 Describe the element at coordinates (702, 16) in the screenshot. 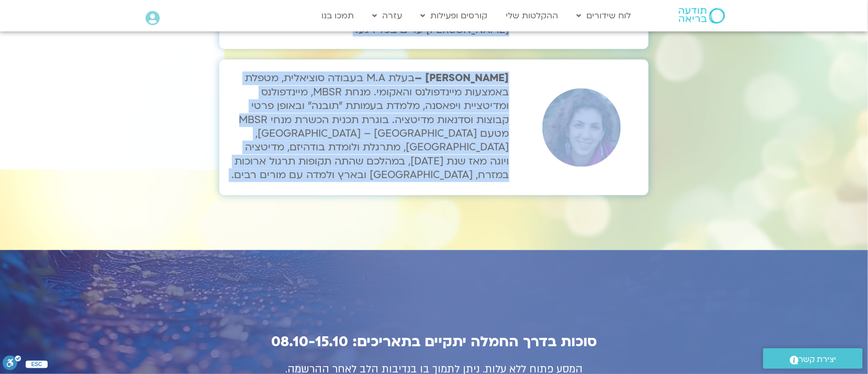

I see `img: תודעה בריאה` at that location.